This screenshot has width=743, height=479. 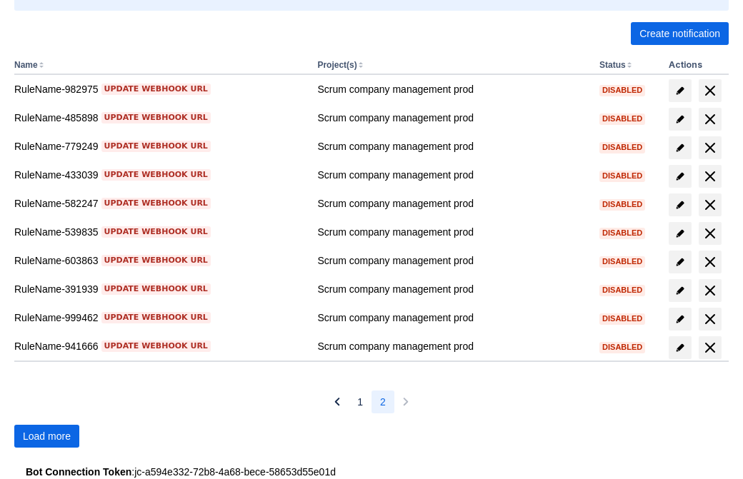 What do you see at coordinates (383, 402) in the screenshot?
I see `button: Page 2` at bounding box center [383, 402].